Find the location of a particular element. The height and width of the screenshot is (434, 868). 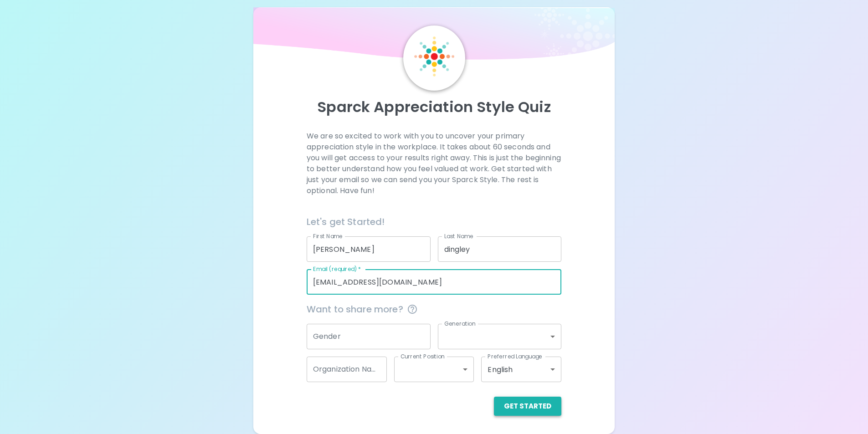

img: Sparck Logo is located at coordinates (434, 56).